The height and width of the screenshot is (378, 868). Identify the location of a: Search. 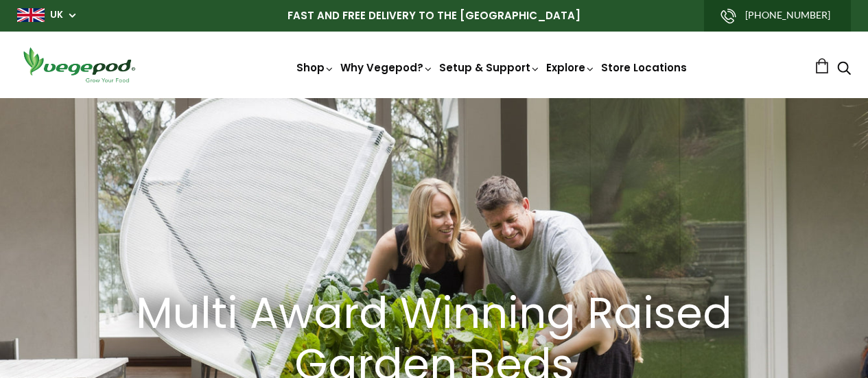
(844, 69).